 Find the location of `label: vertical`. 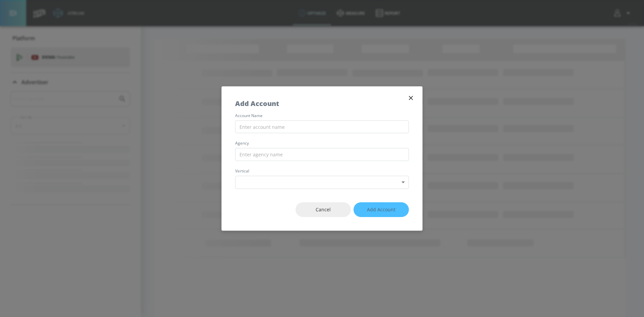

label: vertical is located at coordinates (322, 171).